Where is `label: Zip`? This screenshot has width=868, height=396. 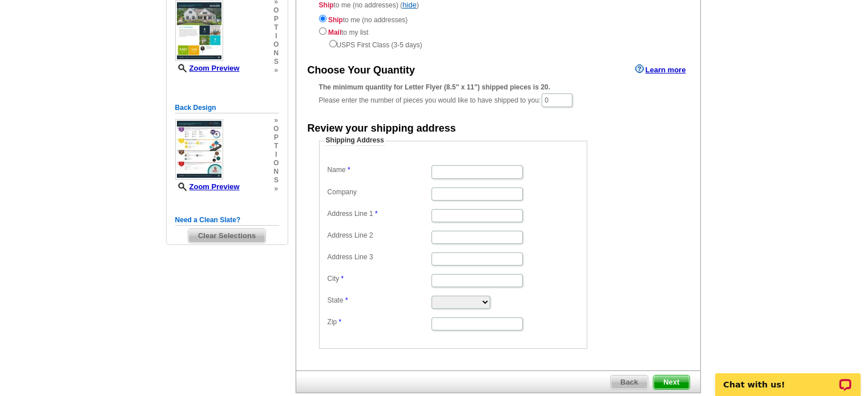 label: Zip is located at coordinates (379, 322).